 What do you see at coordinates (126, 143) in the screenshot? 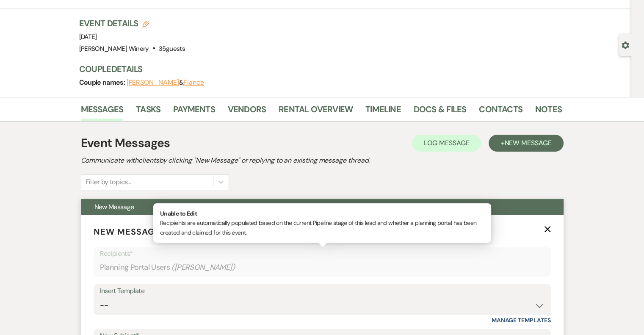
I see `h1: Event Messages` at bounding box center [126, 143].